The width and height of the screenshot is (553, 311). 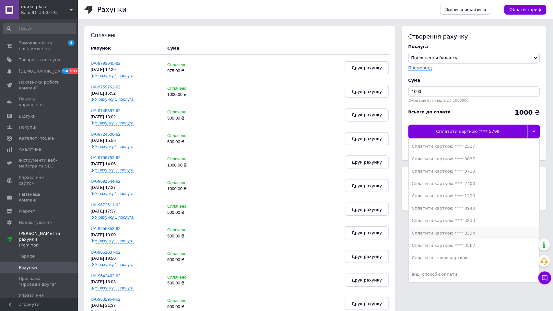 What do you see at coordinates (106, 205) in the screenshot?
I see `a: UA-9672511-62` at bounding box center [106, 205].